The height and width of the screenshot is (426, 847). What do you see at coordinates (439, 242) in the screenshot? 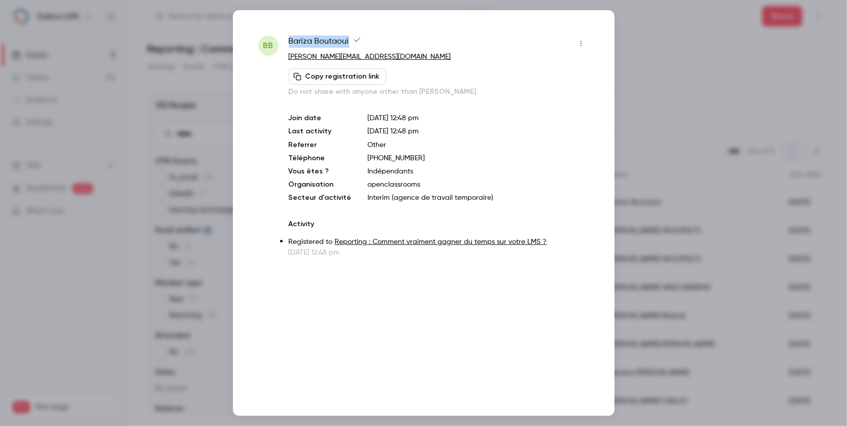
I see `p: Registered to` at bounding box center [439, 242].